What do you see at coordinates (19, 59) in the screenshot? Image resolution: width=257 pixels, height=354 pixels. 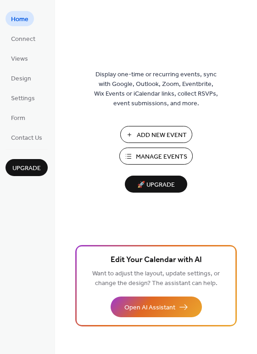 I see `span: Views` at bounding box center [19, 59].